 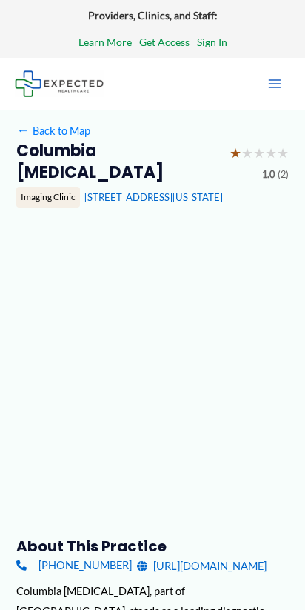 What do you see at coordinates (212, 42) in the screenshot?
I see `a: Sign In` at bounding box center [212, 42].